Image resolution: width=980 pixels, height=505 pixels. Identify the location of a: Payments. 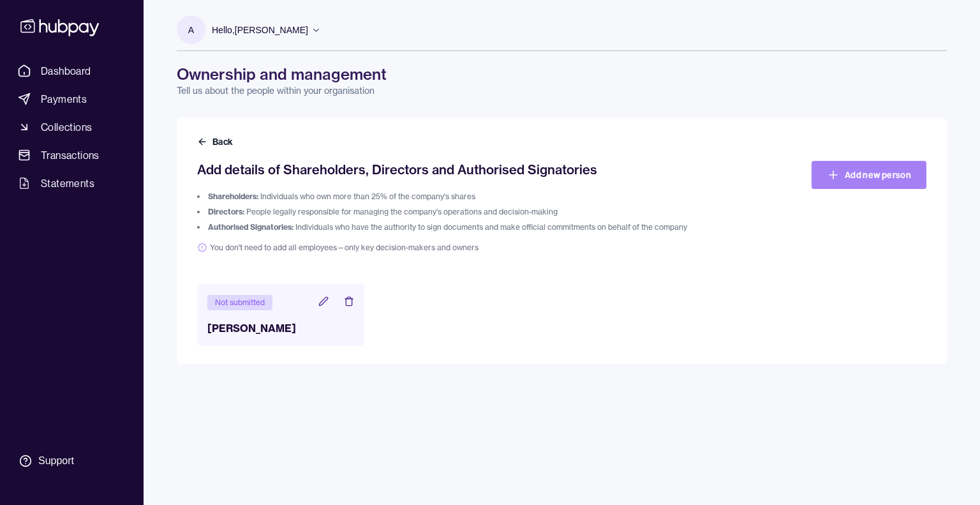
(71, 99).